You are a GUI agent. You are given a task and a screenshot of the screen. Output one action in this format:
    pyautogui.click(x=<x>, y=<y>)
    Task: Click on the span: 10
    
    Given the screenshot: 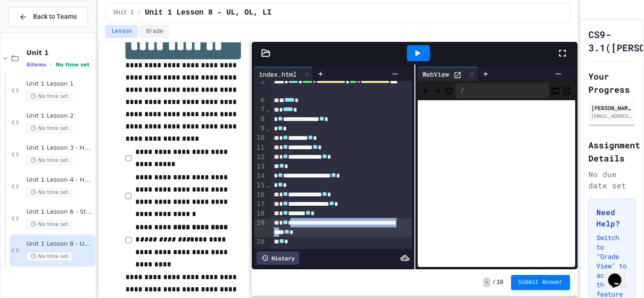 What is the action you would take?
    pyautogui.click(x=500, y=282)
    